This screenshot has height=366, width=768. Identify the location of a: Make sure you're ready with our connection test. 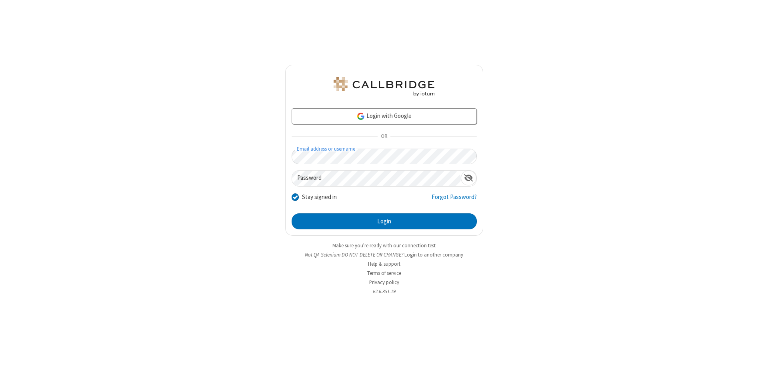
(384, 246).